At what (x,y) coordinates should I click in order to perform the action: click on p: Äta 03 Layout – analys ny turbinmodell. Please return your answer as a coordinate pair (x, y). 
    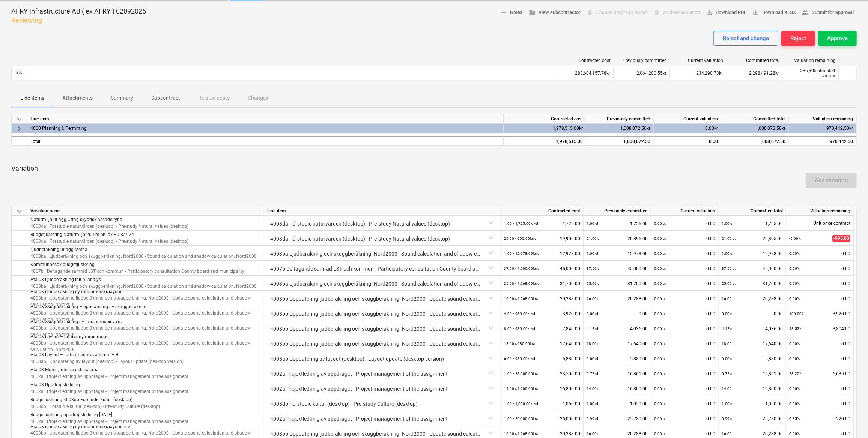
    Looking at the image, I should click on (146, 336).